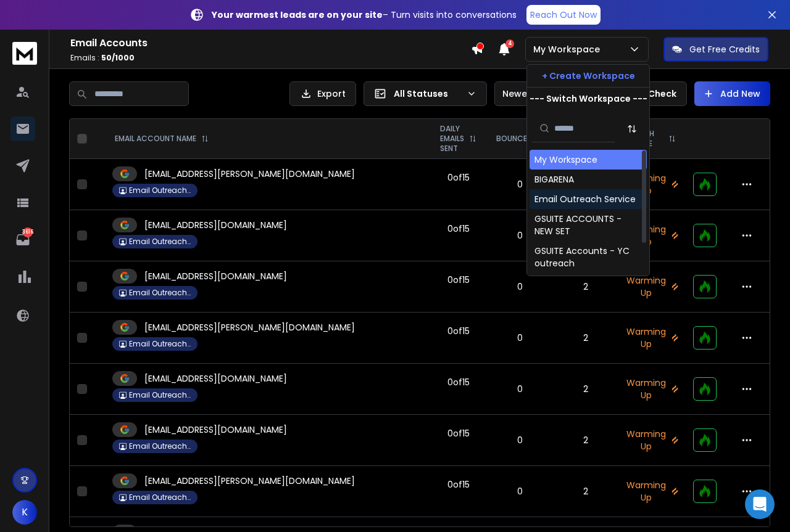 The image size is (790, 532). I want to click on button: + Create Workspace, so click(588, 76).